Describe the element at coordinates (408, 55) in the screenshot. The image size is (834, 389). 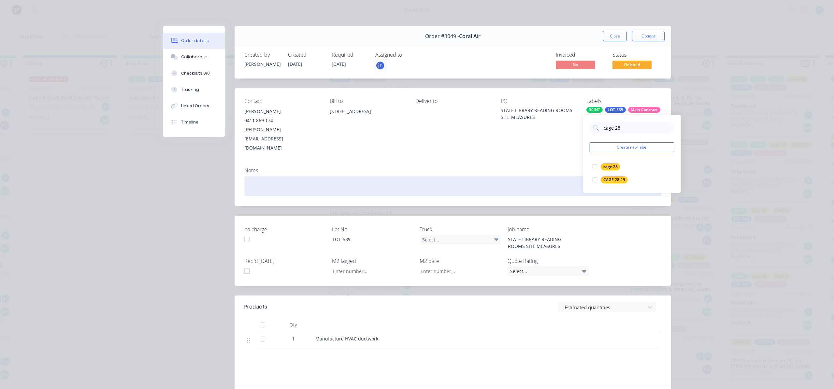
I see `div: Assigned to` at that location.